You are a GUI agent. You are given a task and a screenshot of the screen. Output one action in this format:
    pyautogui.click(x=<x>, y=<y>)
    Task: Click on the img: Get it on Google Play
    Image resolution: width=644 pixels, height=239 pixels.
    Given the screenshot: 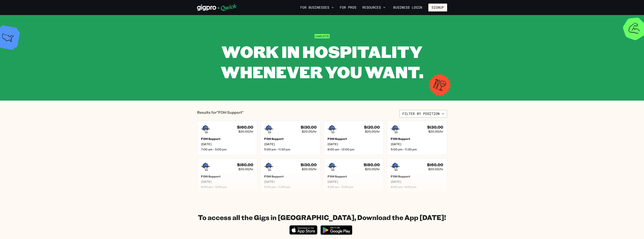 What is the action you would take?
    pyautogui.click(x=336, y=230)
    